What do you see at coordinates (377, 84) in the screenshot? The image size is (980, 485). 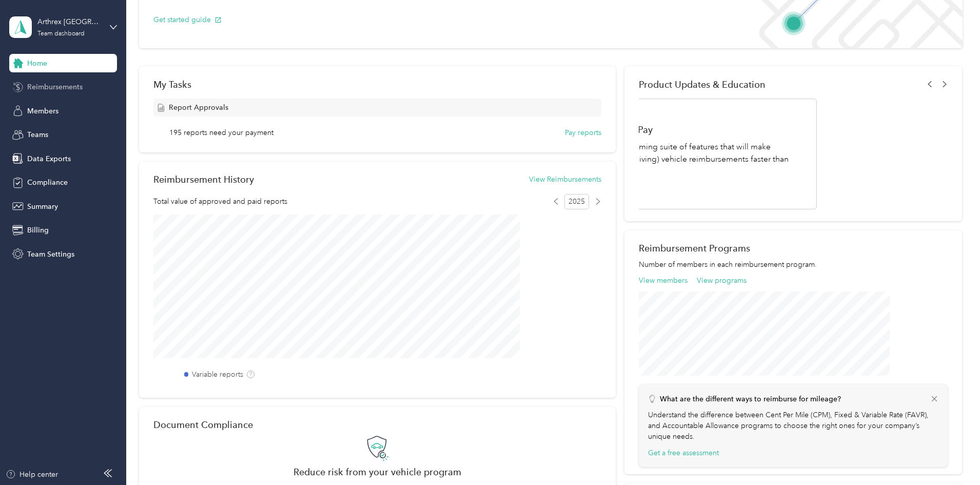 I see `div: My Tasks` at bounding box center [377, 84].